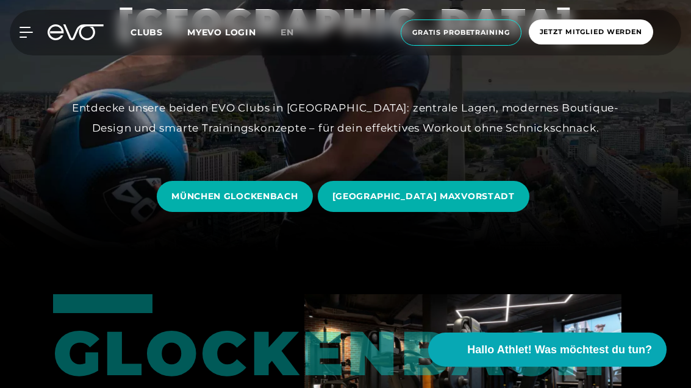  I want to click on a: MÜNCHEN GLOCKENBACH, so click(236, 196).